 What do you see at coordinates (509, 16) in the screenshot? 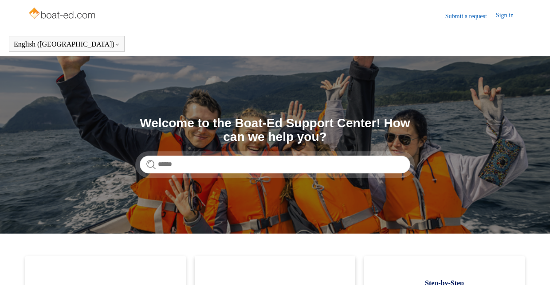
I see `a: Sign in` at bounding box center [509, 16].